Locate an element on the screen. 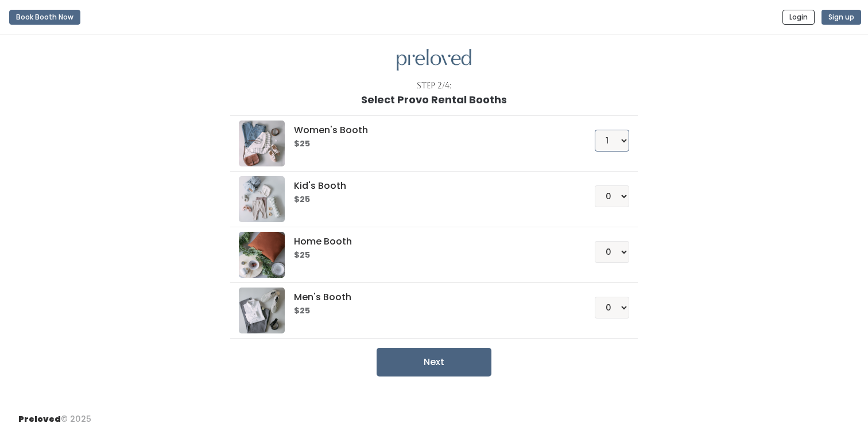 This screenshot has width=868, height=427. a: Book Booth Now is located at coordinates (45, 17).